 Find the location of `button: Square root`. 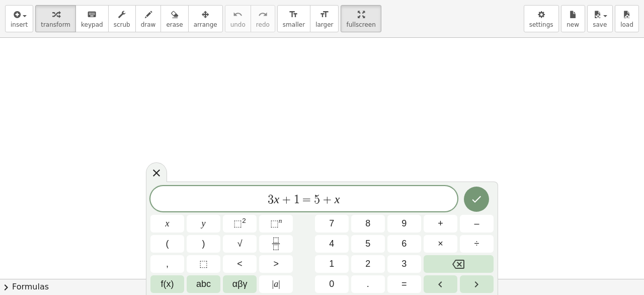

button: Square root is located at coordinates (240, 243).